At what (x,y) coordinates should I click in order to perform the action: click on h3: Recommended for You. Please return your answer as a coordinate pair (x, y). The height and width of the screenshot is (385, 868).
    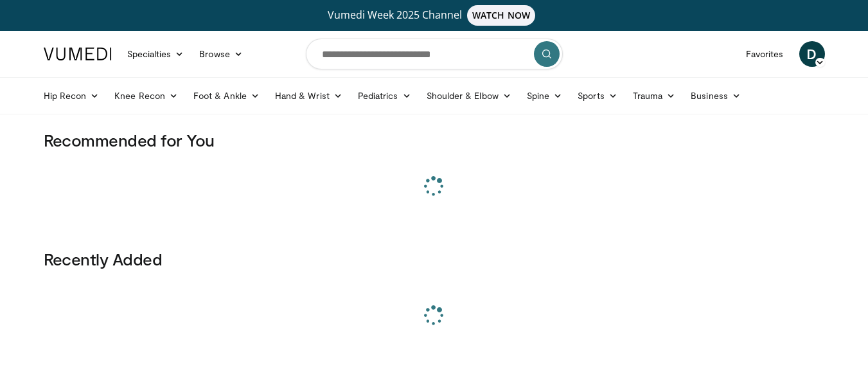
    Looking at the image, I should click on (434, 140).